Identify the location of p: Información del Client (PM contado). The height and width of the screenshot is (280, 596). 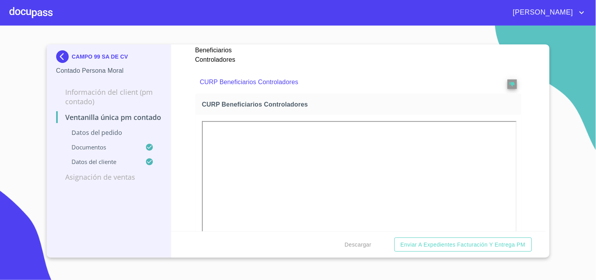
(109, 97).